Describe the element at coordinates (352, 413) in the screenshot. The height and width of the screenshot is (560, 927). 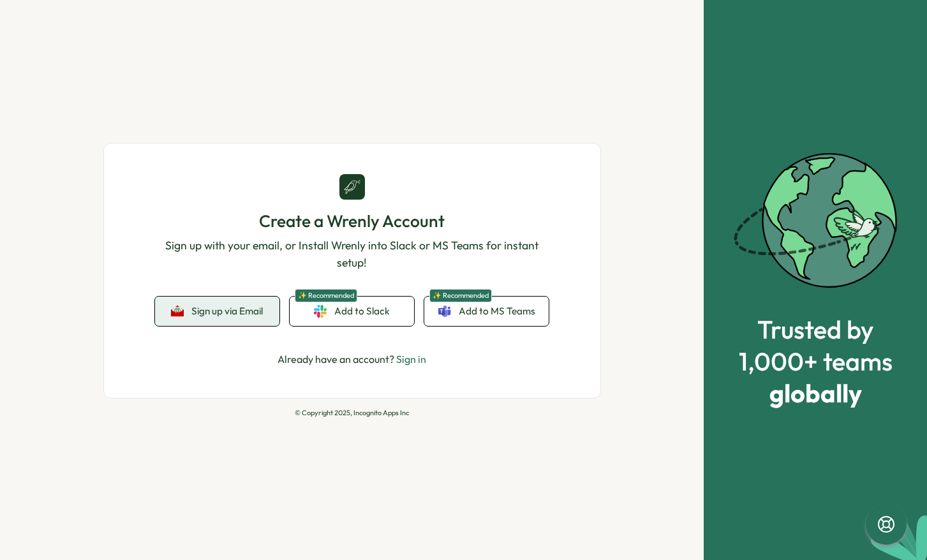
I see `p: © Copyright 2025, Incognito Apps Inc` at that location.